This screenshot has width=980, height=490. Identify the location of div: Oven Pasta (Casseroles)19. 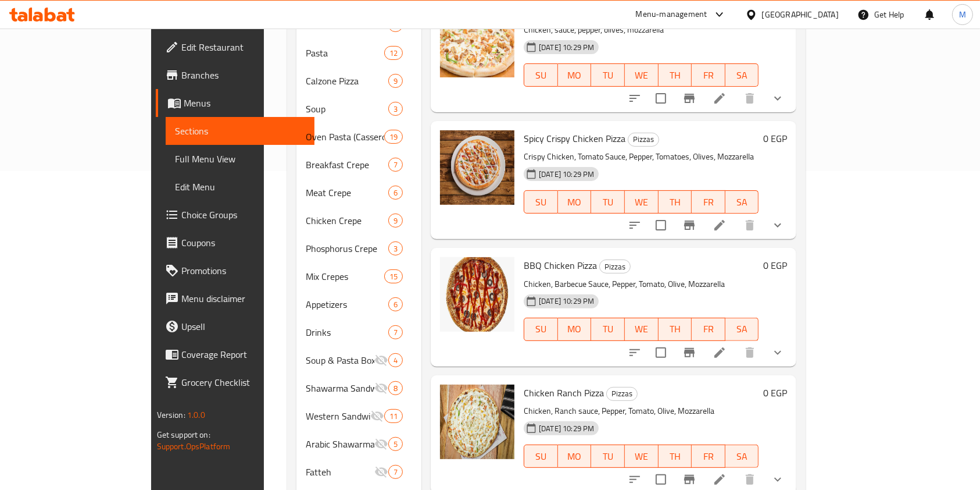
(359, 137).